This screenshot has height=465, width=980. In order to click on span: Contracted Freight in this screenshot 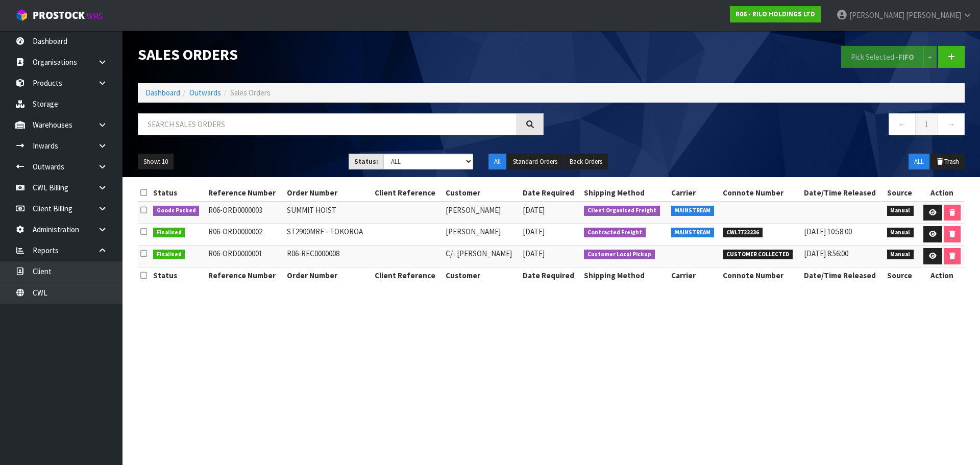, I will do `click(615, 233)`.